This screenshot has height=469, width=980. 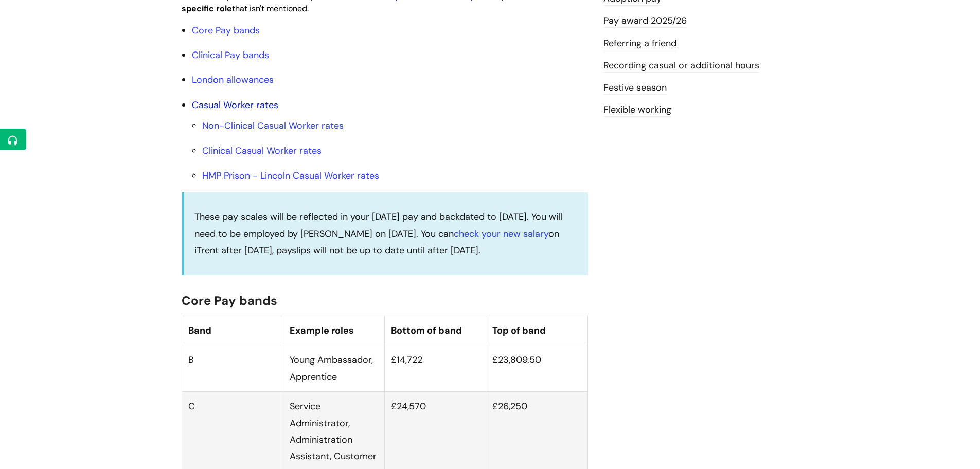 What do you see at coordinates (537, 368) in the screenshot?
I see `td: £23,809.50` at bounding box center [537, 368].